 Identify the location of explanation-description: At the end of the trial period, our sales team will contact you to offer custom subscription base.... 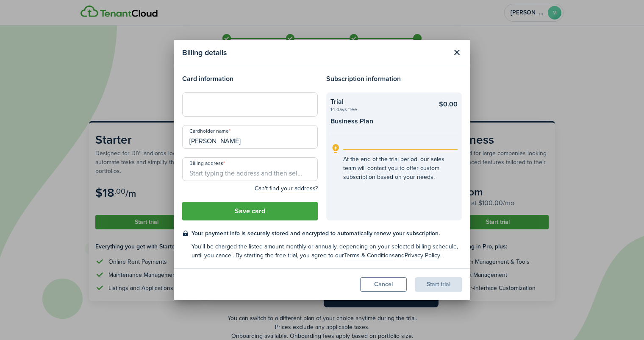
(400, 167).